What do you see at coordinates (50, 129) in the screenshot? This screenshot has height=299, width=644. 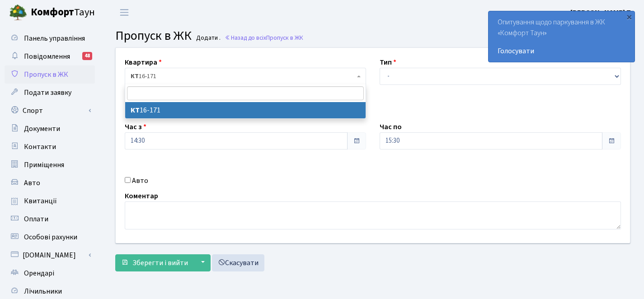 I see `a: Документи` at bounding box center [50, 129].